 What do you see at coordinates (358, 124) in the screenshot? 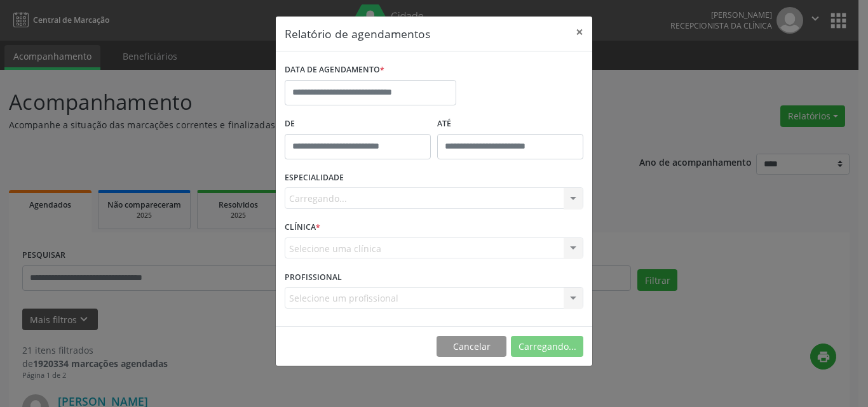
I see `label: De` at bounding box center [358, 124].